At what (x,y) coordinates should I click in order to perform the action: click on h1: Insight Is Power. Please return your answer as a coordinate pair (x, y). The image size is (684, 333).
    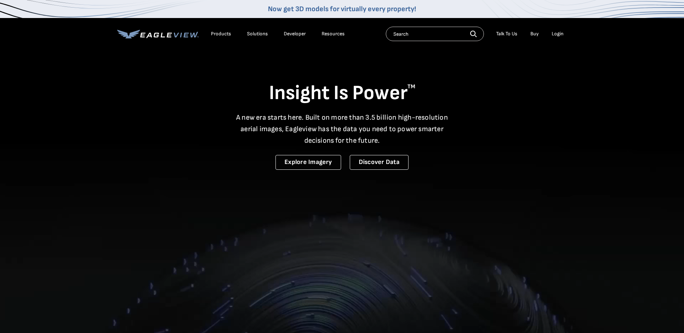
    Looking at the image, I should click on (342, 93).